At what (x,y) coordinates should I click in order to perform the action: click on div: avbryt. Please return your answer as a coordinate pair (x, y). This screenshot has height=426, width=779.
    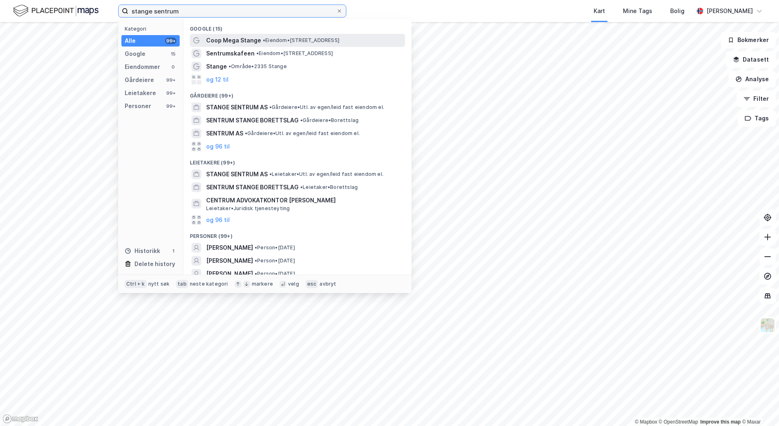
    Looking at the image, I should click on (328, 284).